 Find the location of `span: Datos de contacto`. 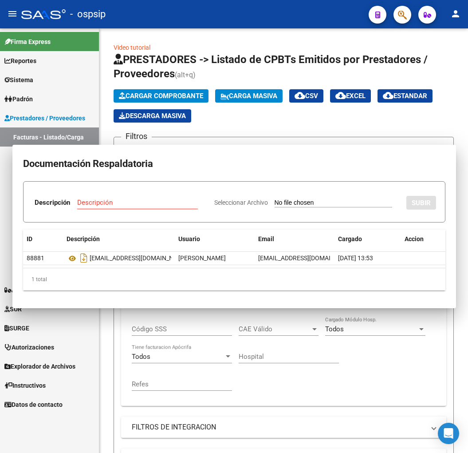

span: Datos de contacto is located at coordinates (33, 404).